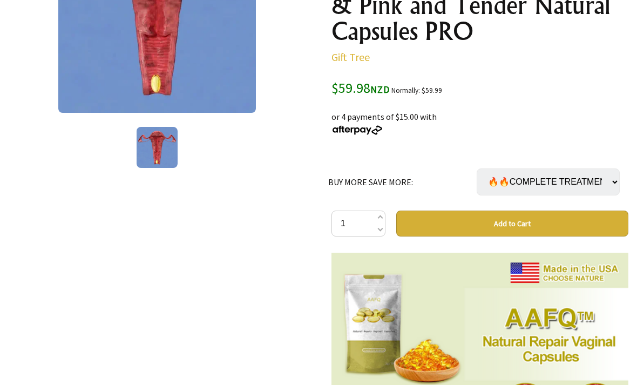  Describe the element at coordinates (416, 90) in the screenshot. I see `small: Normally: $59.99` at that location.